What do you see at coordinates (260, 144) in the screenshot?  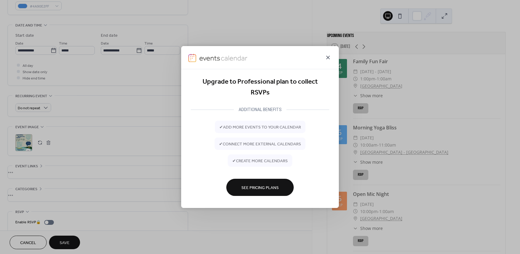 I see `span: ✔ connect more external calendars` at bounding box center [260, 144].